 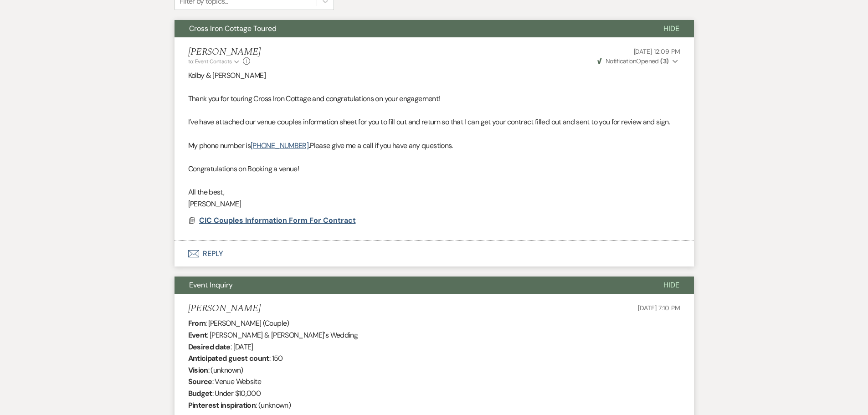 What do you see at coordinates (278, 220) in the screenshot?
I see `button: CIC Couples Information Form For Contract` at bounding box center [278, 220].